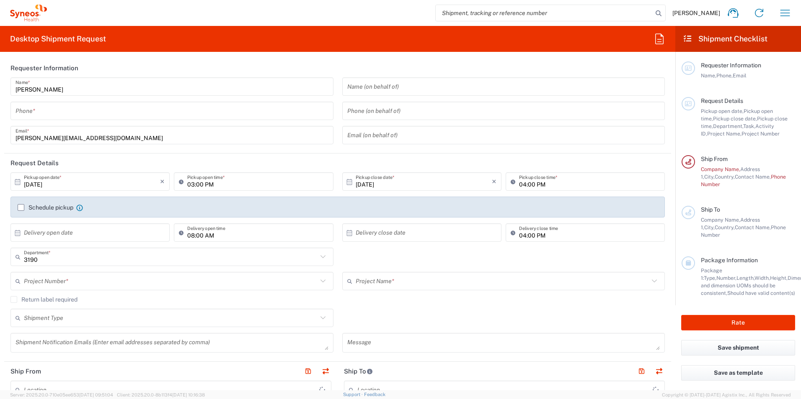  I want to click on button: Rate, so click(738, 323).